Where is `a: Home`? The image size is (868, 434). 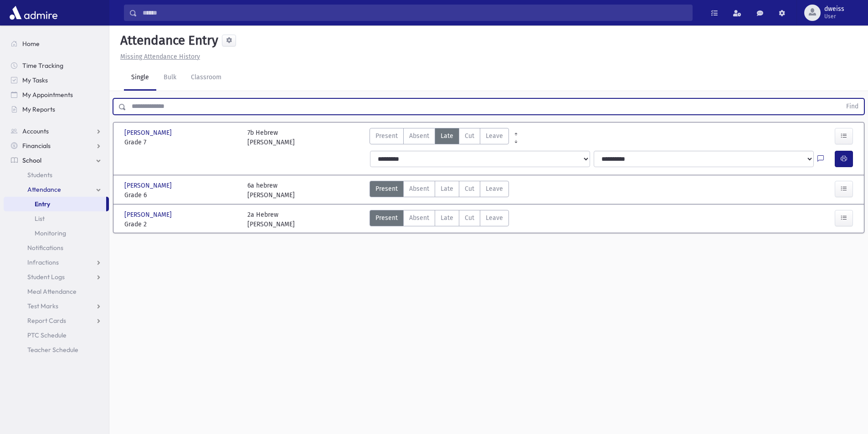 a: Home is located at coordinates (56, 44).